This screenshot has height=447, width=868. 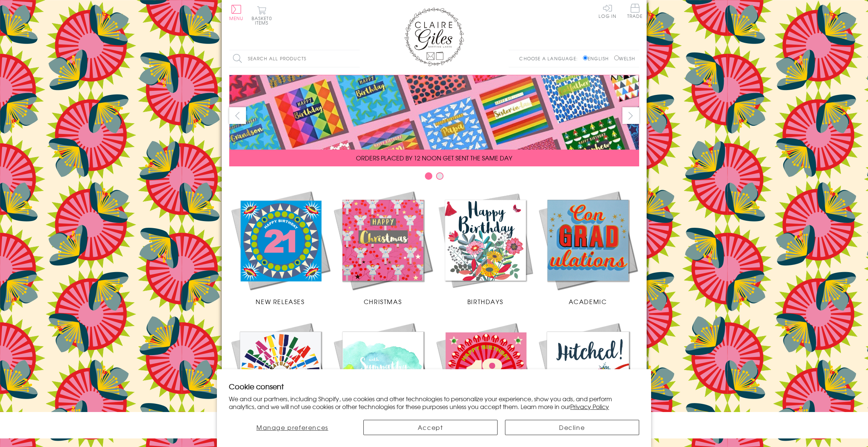 I want to click on button: Carousel Page 1 (Current Slide), so click(x=429, y=176).